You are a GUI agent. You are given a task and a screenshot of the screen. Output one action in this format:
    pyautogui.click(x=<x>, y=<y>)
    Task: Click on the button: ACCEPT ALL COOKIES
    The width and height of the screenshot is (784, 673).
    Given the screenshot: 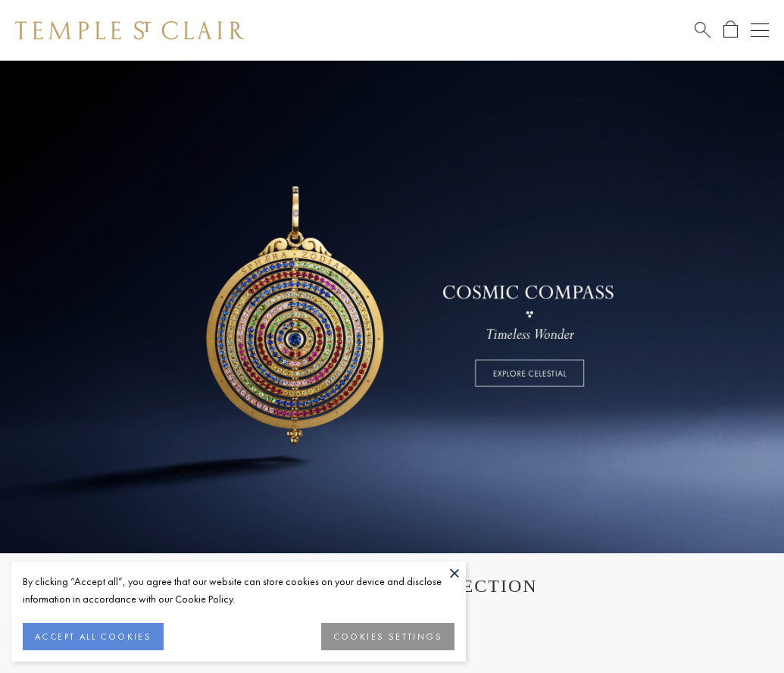 What is the action you would take?
    pyautogui.click(x=93, y=636)
    